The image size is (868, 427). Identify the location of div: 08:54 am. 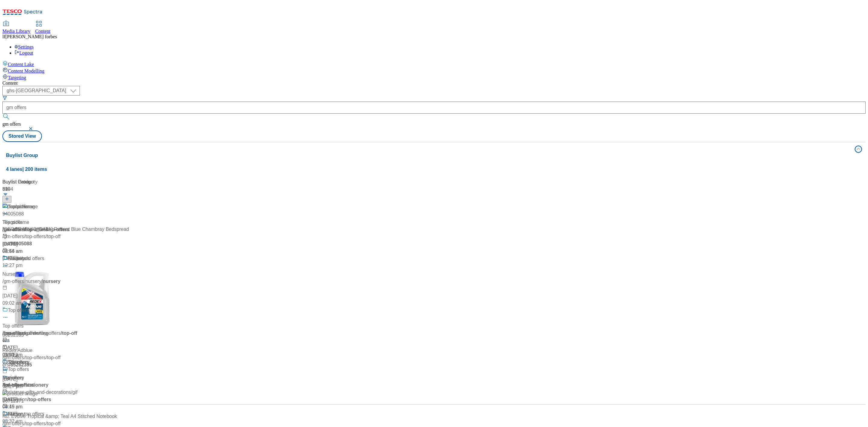
(40, 252).